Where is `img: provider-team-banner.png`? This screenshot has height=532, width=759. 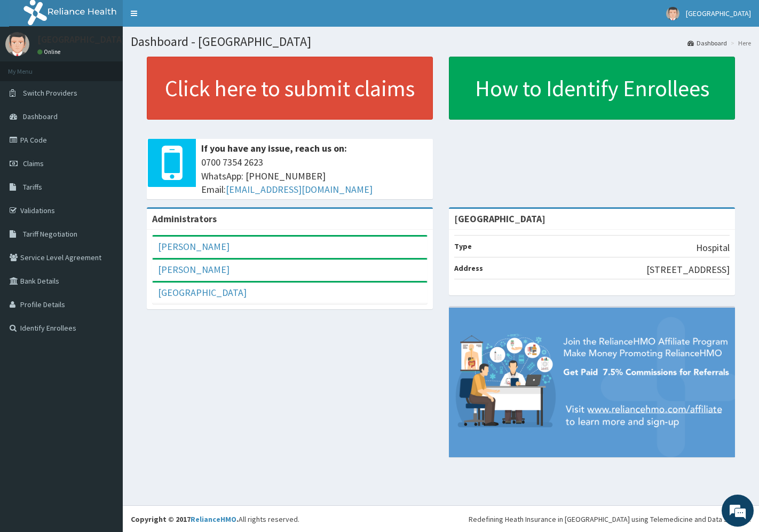
img: provider-team-banner.png is located at coordinates (592, 383).